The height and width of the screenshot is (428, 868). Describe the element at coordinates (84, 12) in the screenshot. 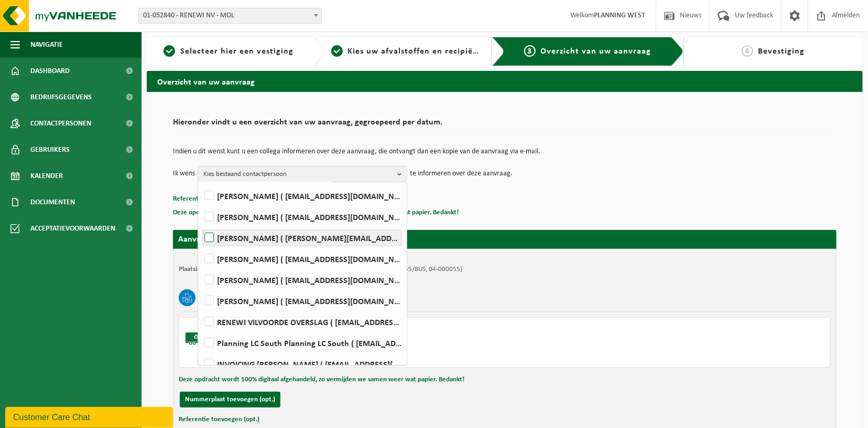

I see `div: Customer Care Chat` at that location.